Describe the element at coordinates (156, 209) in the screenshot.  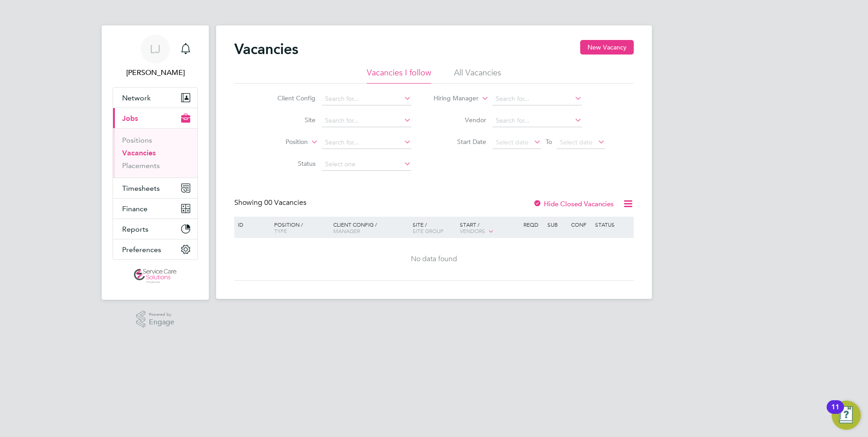
I see `button: Finance` at that location.